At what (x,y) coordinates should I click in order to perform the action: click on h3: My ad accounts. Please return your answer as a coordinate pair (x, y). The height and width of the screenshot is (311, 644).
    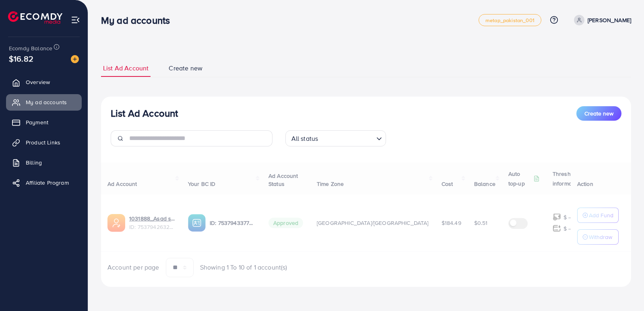
    Looking at the image, I should click on (139, 20).